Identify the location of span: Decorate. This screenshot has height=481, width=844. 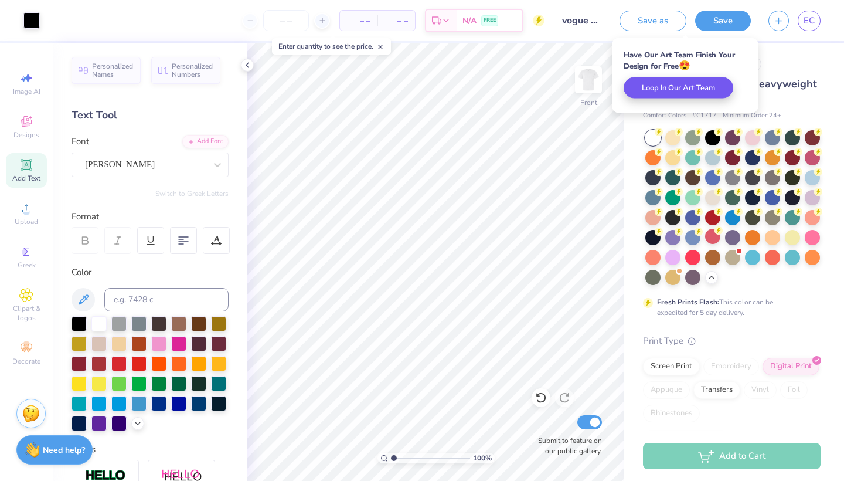
(26, 361).